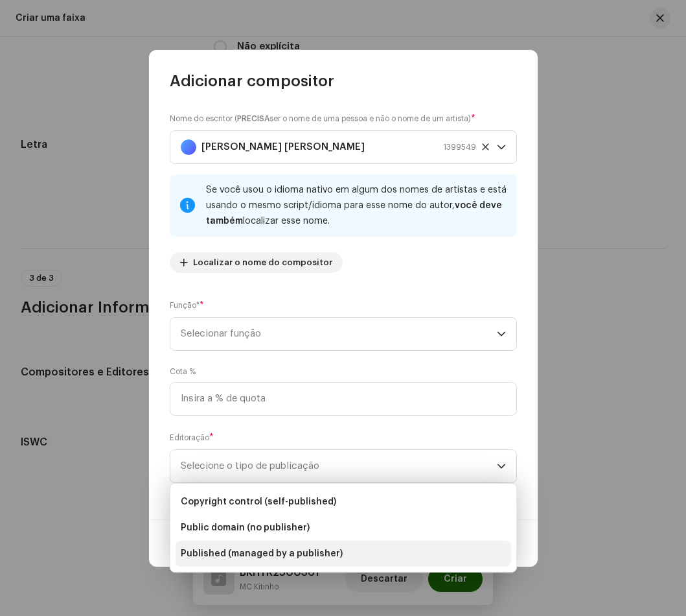 The height and width of the screenshot is (616, 686). Describe the element at coordinates (189, 437) in the screenshot. I see `small: Editoração` at that location.